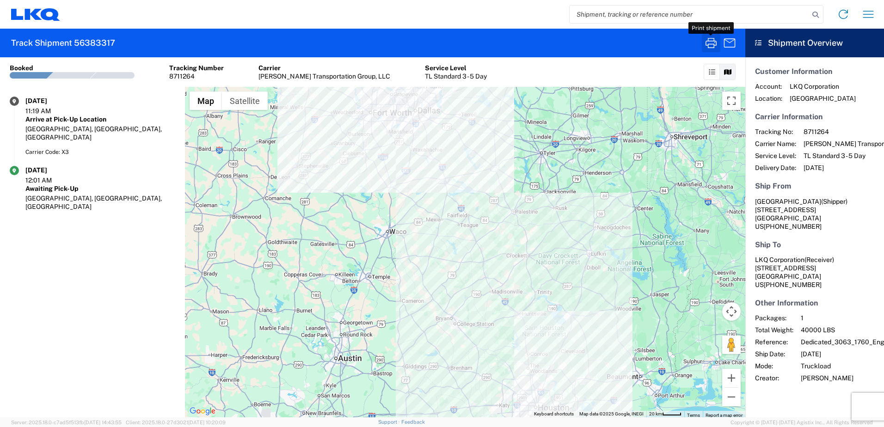 Image resolution: width=884 pixels, height=427 pixels. Describe the element at coordinates (775, 156) in the screenshot. I see `span: Service Level:` at that location.